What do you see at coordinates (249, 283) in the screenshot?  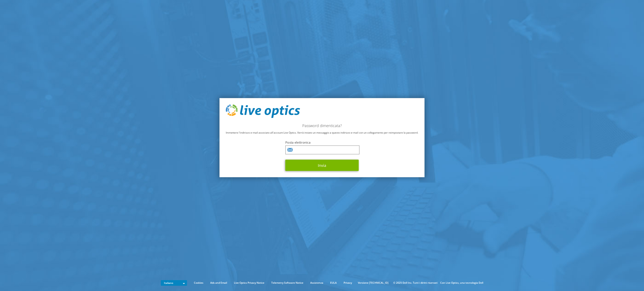 I see `a: Live Optics Privacy Notice` at bounding box center [249, 283].